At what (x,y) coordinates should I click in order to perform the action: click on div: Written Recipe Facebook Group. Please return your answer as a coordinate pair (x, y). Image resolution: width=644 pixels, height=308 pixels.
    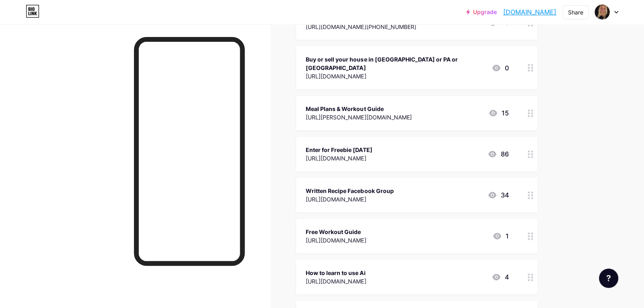
    Looking at the image, I should click on (350, 190).